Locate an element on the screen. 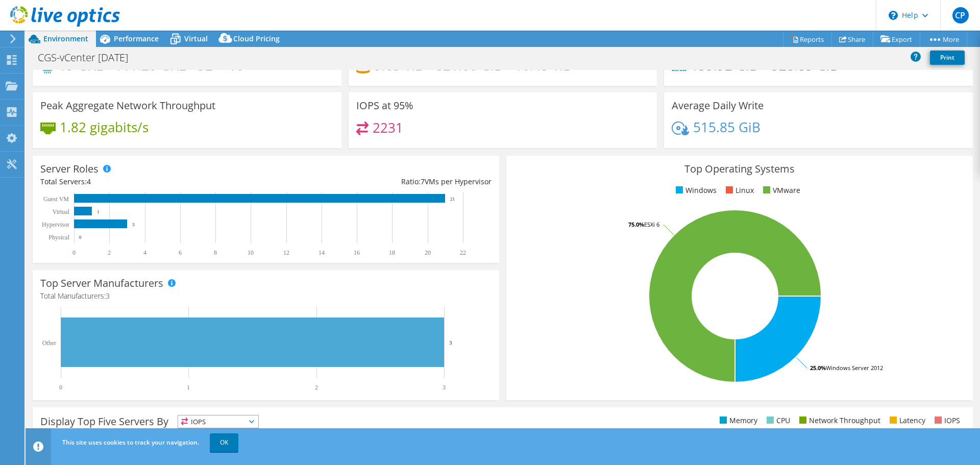 The height and width of the screenshot is (465, 980). h4: 328.83 GiB is located at coordinates (805, 66).